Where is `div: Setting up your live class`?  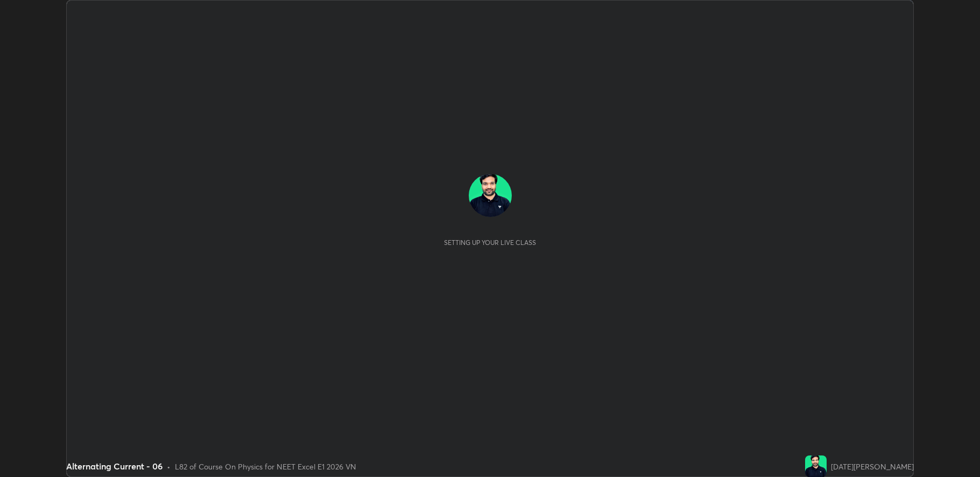 div: Setting up your live class is located at coordinates (490, 242).